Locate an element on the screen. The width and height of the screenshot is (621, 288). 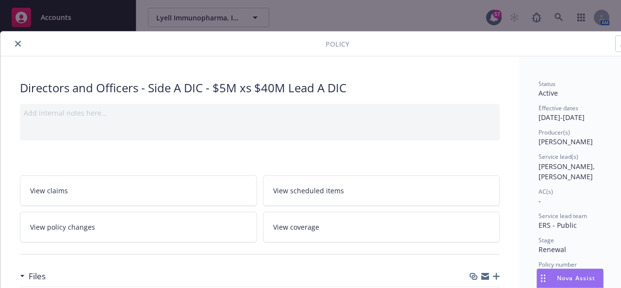
div: Directors and Officers - Side A DIC - $5M xs $40M Lead A DIC is located at coordinates (259, 88).